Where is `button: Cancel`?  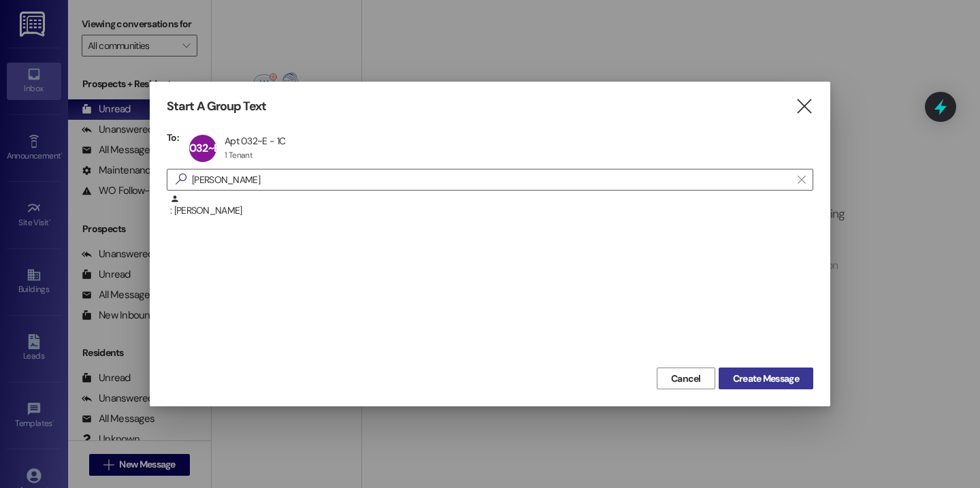 button: Cancel is located at coordinates (686, 378).